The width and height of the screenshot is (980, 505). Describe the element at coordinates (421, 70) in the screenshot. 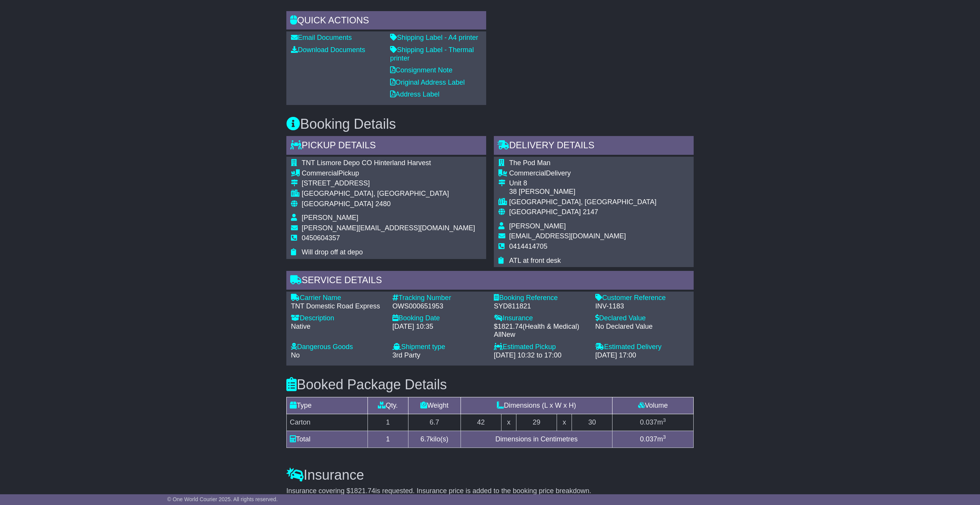

I see `a: Consignment Note` at that location.